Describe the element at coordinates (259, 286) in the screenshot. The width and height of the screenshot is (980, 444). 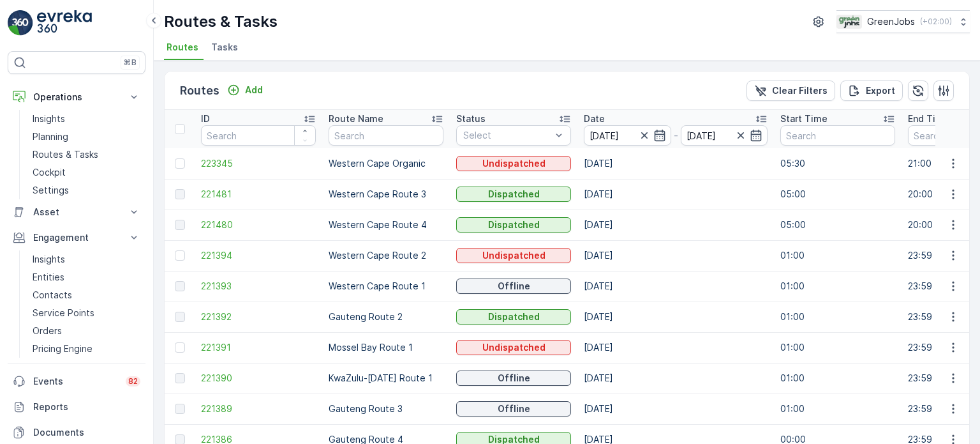
I see `a: 221393` at that location.